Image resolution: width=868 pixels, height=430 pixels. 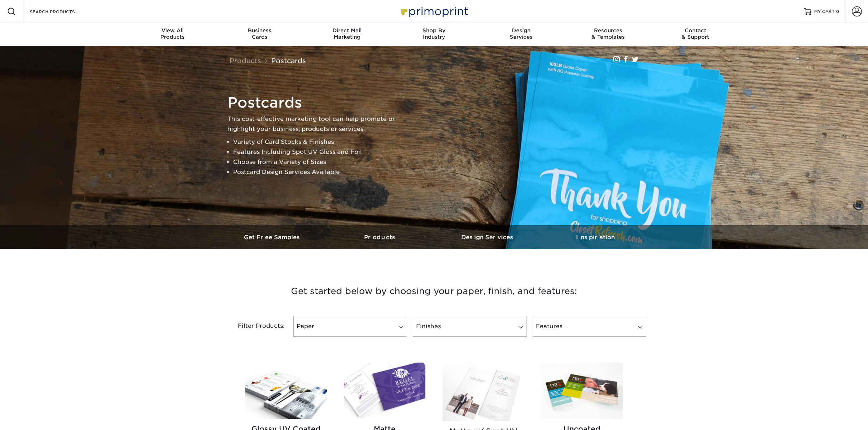 What do you see at coordinates (317, 124) in the screenshot?
I see `p: This cost-effective marketing tool can help promote or highlight your business, products or servi...` at bounding box center [317, 124].